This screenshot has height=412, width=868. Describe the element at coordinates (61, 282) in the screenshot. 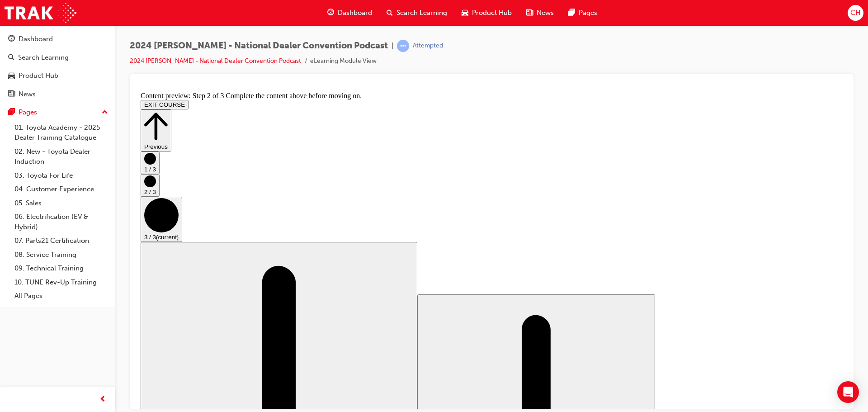

I see `a: 10. TUNE Rev-Up Training` at that location.